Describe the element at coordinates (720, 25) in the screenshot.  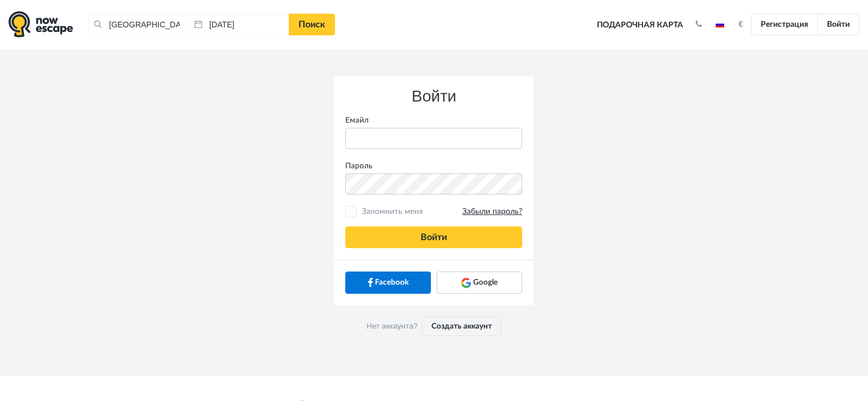
I see `img: ru.jpg` at that location.